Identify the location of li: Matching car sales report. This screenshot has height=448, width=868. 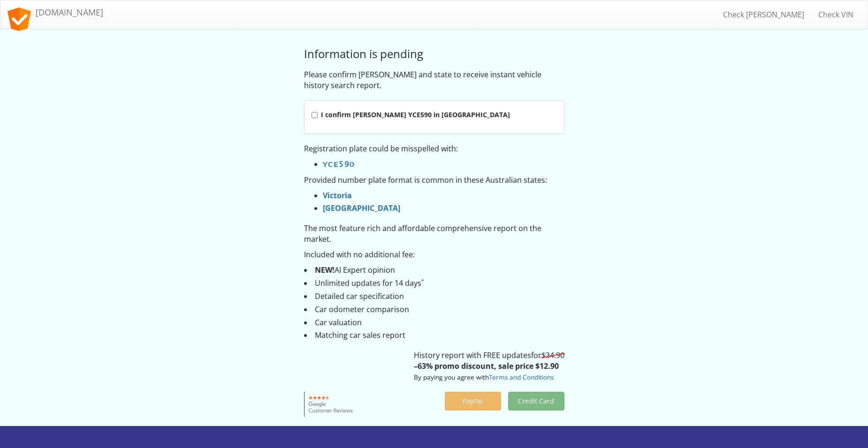
(434, 335).